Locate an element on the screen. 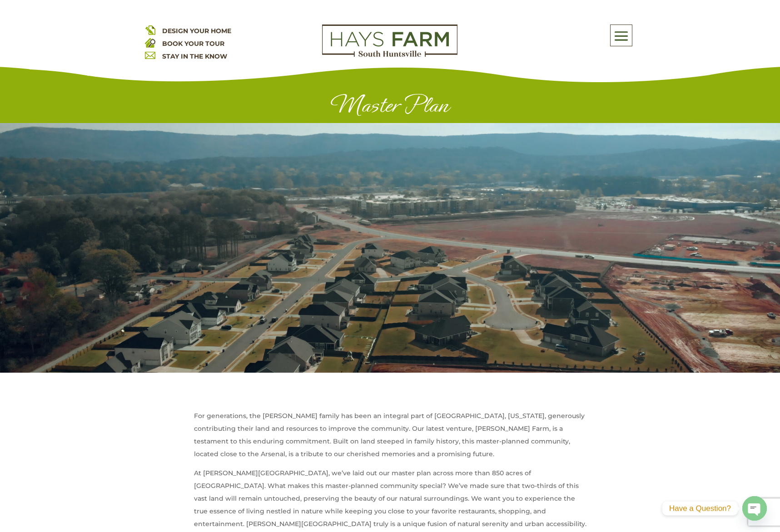 Image resolution: width=780 pixels, height=532 pixels. h1: Master Plan is located at coordinates (390, 107).